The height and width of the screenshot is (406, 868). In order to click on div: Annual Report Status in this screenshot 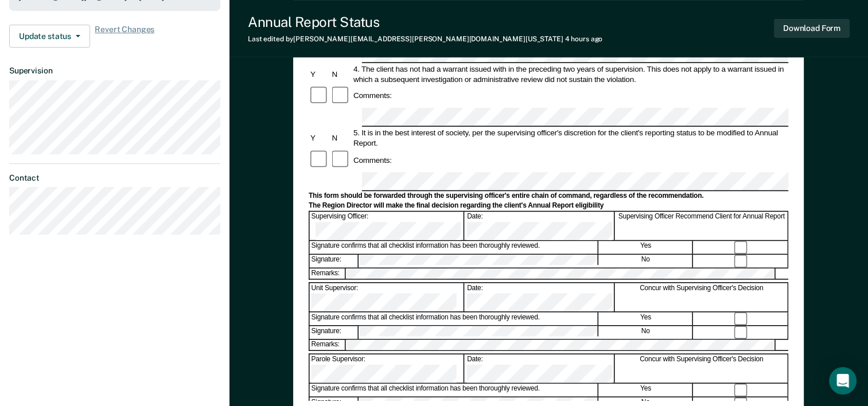, I will do `click(425, 22)`.